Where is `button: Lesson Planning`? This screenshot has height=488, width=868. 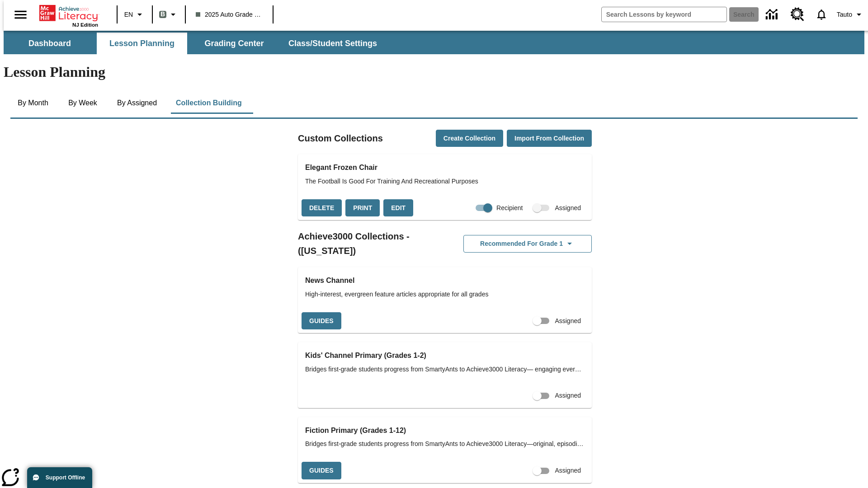
button: Lesson Planning is located at coordinates (142, 43).